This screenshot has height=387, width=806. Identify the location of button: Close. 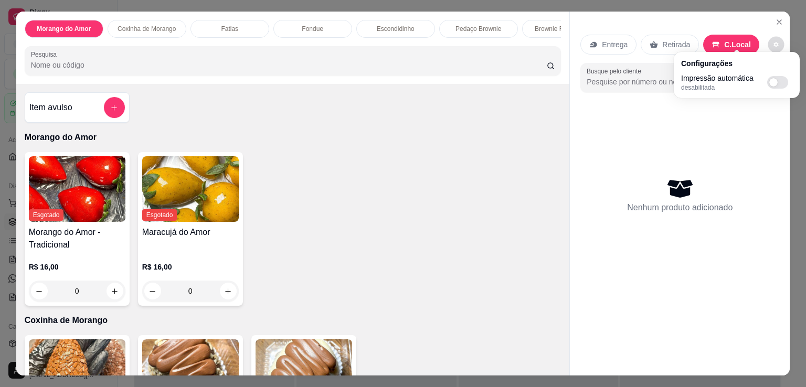
(779, 22).